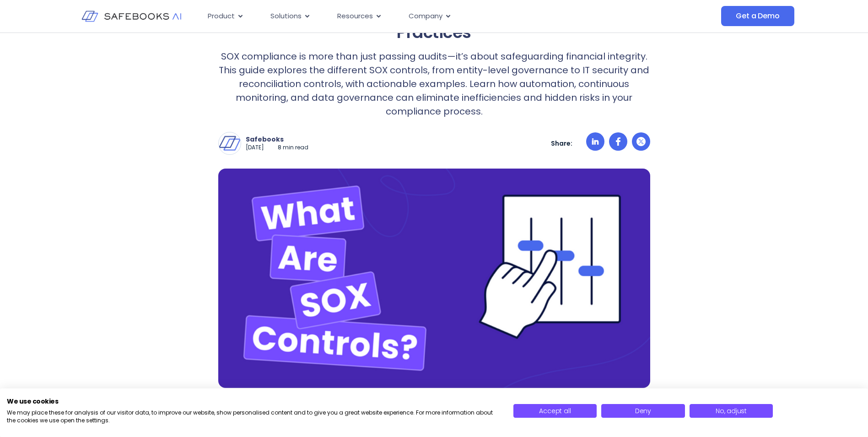 Image resolution: width=868 pixels, height=437 pixels. Describe the element at coordinates (415, 16) in the screenshot. I see `nav: Menu` at that location.